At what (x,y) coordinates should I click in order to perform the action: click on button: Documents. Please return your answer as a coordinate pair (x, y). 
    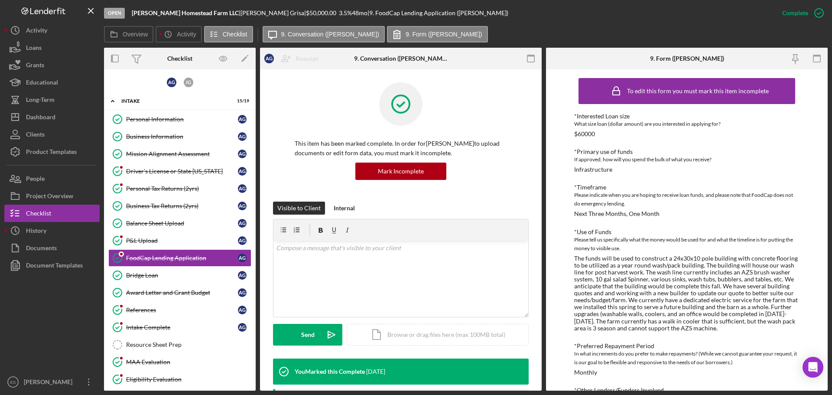
    Looking at the image, I should click on (52, 248).